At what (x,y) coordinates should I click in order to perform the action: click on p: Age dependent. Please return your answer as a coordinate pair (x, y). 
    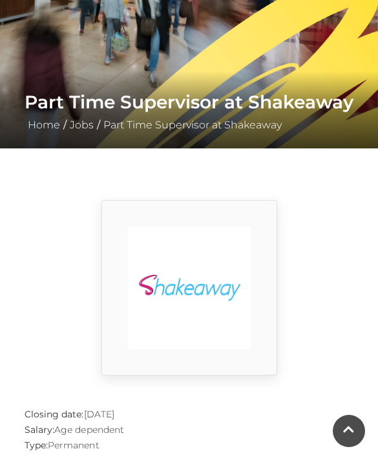
    Looking at the image, I should click on (189, 430).